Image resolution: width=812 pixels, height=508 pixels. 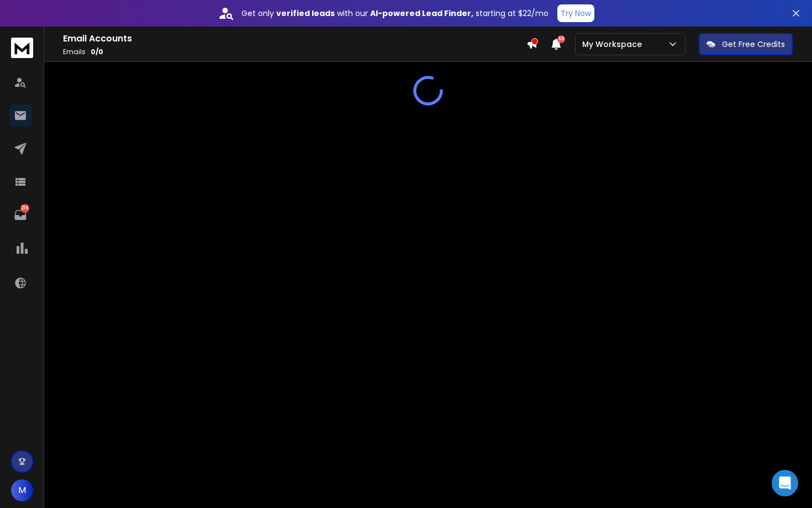 What do you see at coordinates (22, 490) in the screenshot?
I see `button: M` at bounding box center [22, 490].